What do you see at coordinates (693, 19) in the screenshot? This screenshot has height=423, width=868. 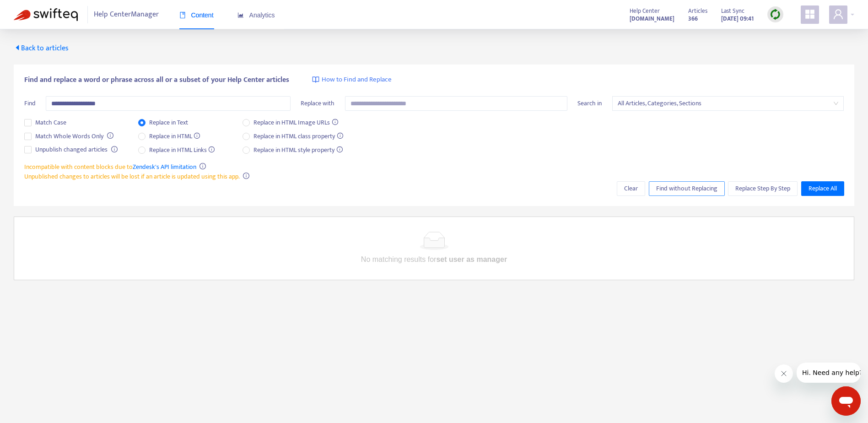 I see `strong: 366` at bounding box center [693, 19].